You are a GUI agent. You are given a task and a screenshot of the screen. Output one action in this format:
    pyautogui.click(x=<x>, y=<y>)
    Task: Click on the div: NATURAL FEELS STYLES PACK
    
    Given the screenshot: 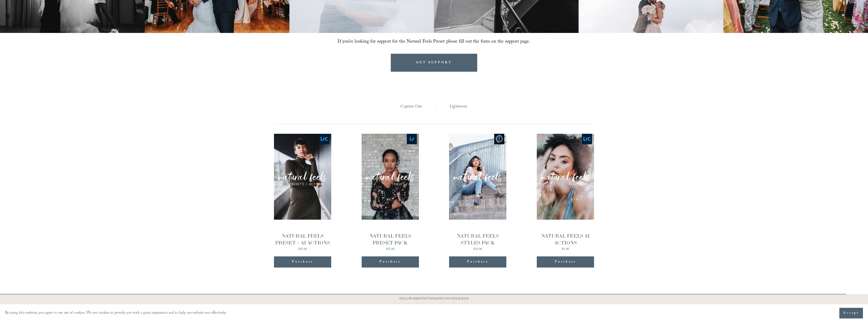 What is the action you would take?
    pyautogui.click(x=478, y=240)
    